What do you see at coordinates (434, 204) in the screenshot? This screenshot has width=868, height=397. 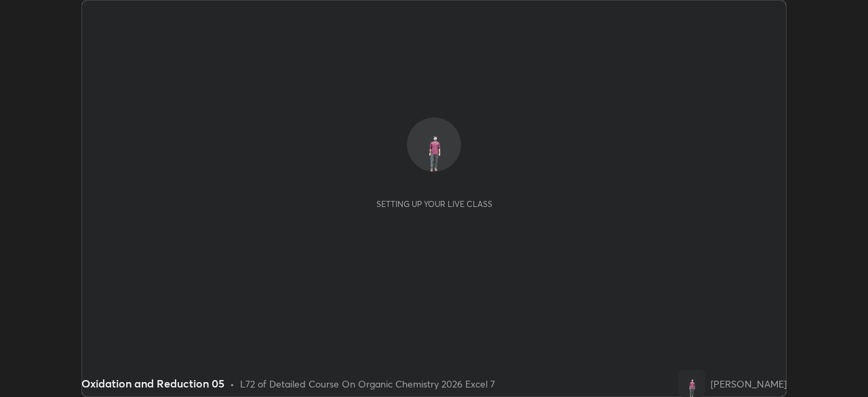 I see `div: Setting up your live class` at bounding box center [434, 204].